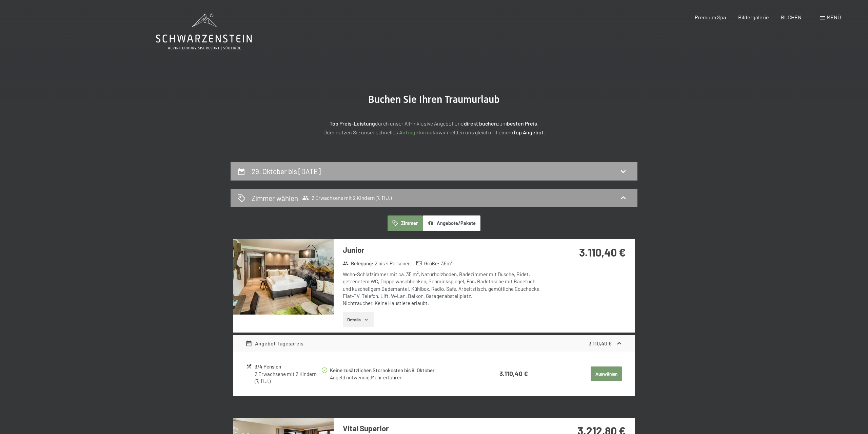 This screenshot has width=868, height=434. I want to click on h3: Vital Superior, so click(443, 428).